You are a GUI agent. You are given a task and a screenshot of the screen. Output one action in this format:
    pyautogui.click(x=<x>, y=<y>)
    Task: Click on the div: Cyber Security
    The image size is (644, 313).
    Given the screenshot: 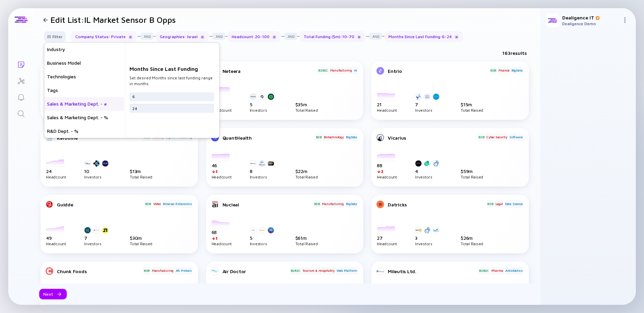 What is the action you would take?
    pyautogui.click(x=497, y=137)
    